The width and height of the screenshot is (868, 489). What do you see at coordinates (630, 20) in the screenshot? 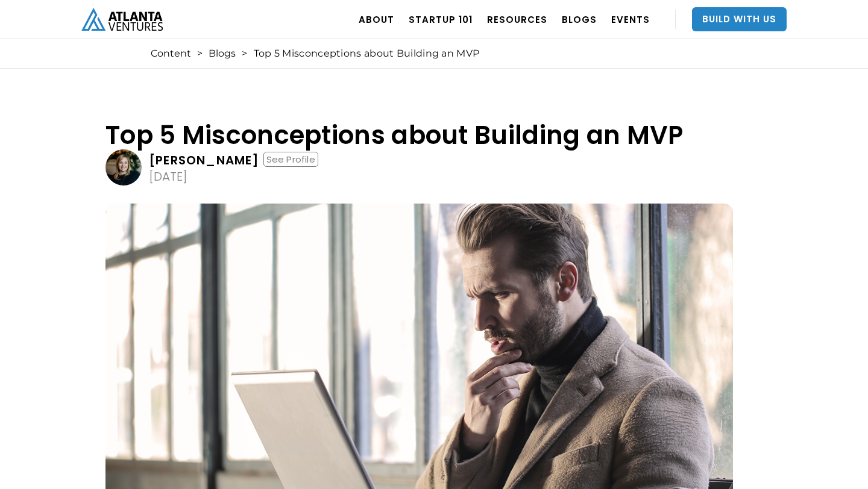
I see `a: EVENTS` at bounding box center [630, 20].